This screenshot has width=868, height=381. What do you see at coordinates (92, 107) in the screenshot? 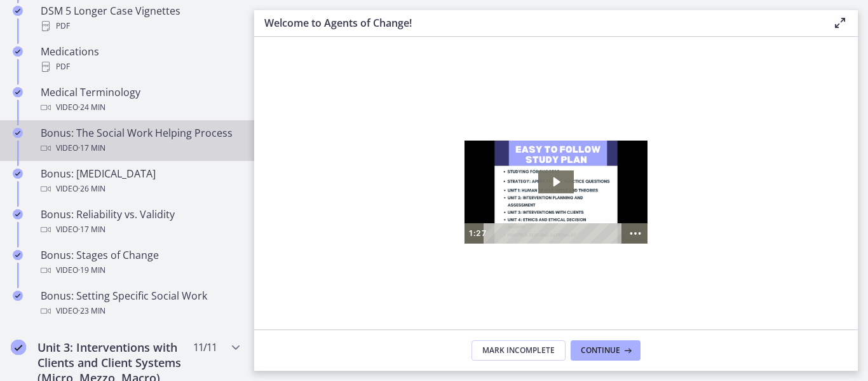
I see `span: · 24 min` at bounding box center [92, 107].